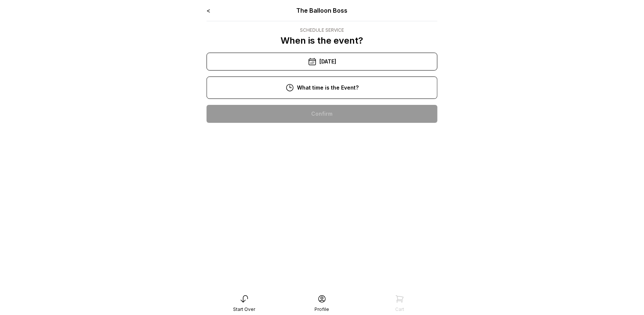 This screenshot has width=644, height=315. What do you see at coordinates (322, 30) in the screenshot?
I see `div: Schedule Service` at bounding box center [322, 30].